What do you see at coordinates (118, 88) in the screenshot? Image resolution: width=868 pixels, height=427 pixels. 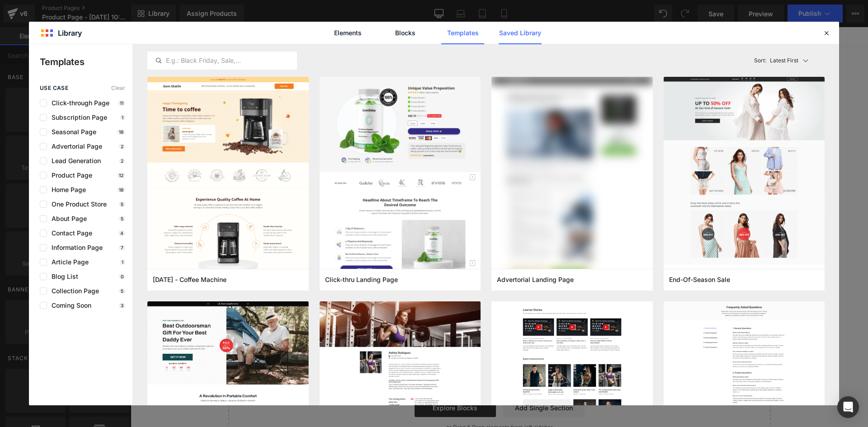 I see `span: Clear` at bounding box center [118, 88].